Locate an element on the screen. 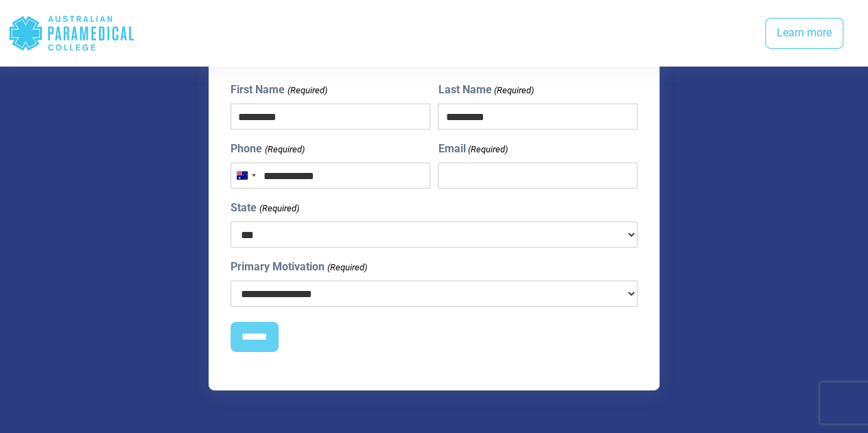 This screenshot has width=868, height=433. label: State is located at coordinates (264, 208).